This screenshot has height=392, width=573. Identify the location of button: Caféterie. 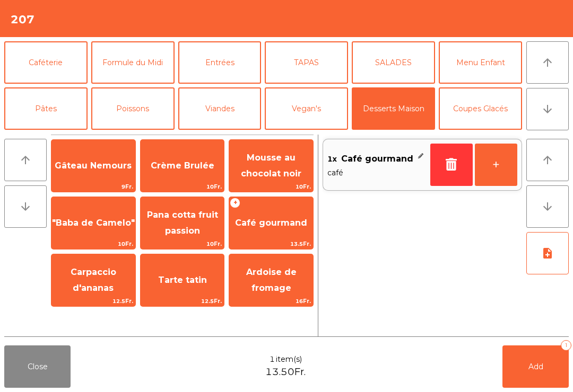
(46, 63).